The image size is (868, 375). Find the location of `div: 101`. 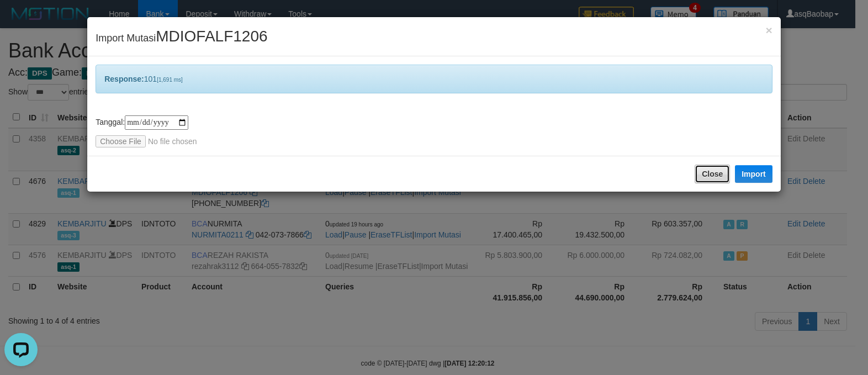

div: 101 is located at coordinates (434, 79).